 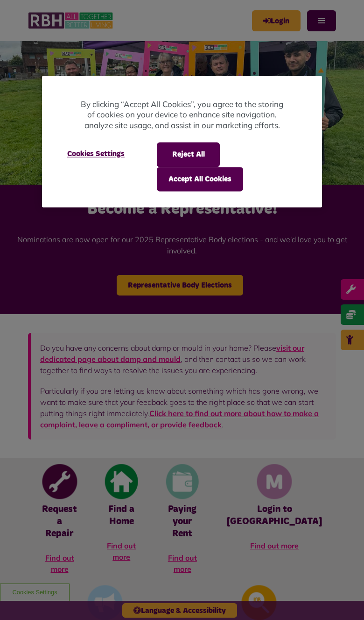 What do you see at coordinates (182, 115) in the screenshot?
I see `p: By clicking “Accept All Cookies”, you agree to the storing of cookies on your device to enhance s...` at bounding box center [182, 115].